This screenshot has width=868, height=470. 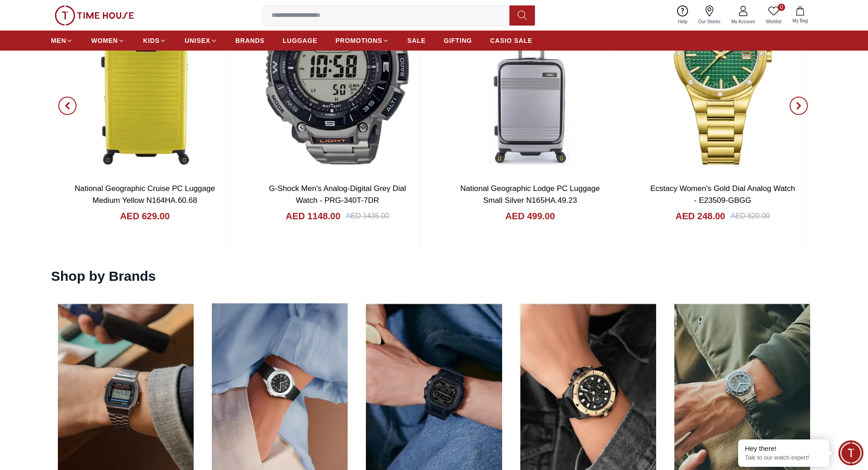 I want to click on a: G-Shock Men's Analog-Digital Grey Dial Watch - PRG-340T-7DR, so click(x=337, y=194).